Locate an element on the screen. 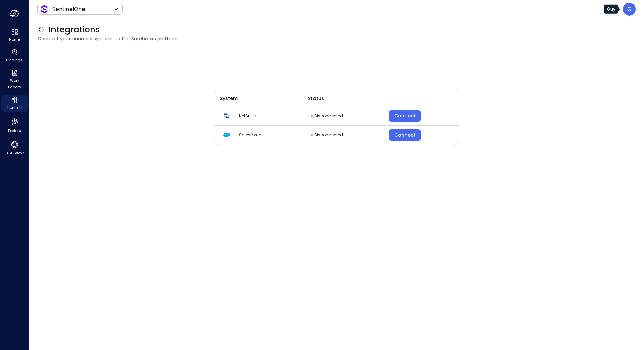 Image resolution: width=644 pixels, height=350 pixels. span: NetSuite is located at coordinates (247, 116).